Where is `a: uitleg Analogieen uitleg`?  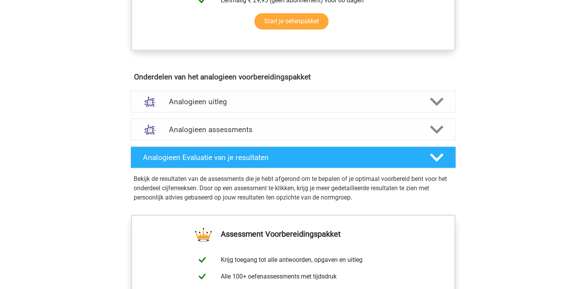 a: uitleg Analogieen uitleg is located at coordinates (293, 101).